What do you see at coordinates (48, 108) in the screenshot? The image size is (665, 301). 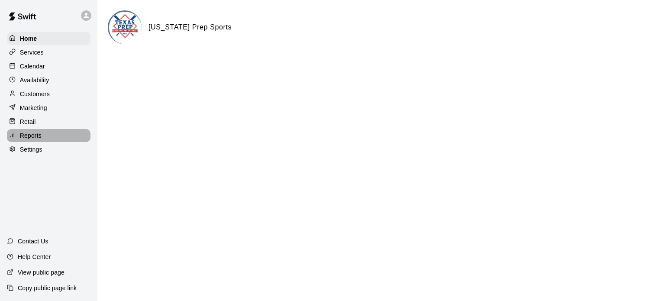 I see `a: Marketing` at bounding box center [48, 108].